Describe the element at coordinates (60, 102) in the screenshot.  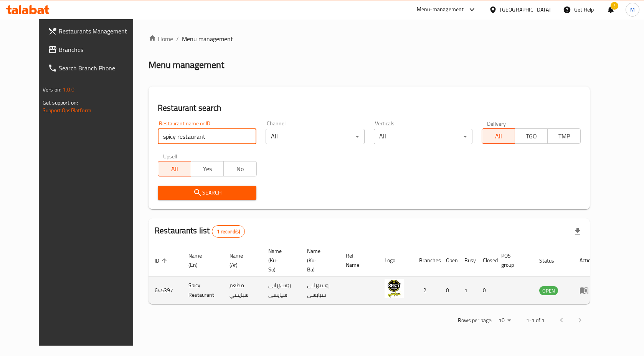
I see `span: Get support on:` at that location.